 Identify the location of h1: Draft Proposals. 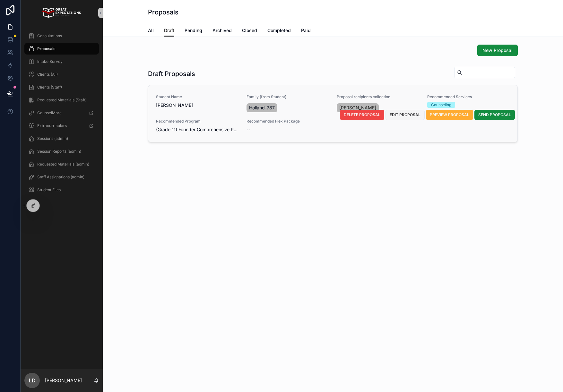
(171, 74).